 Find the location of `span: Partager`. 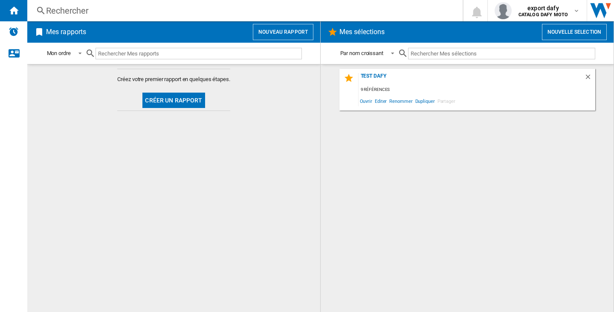

span: Partager is located at coordinates (446, 101).